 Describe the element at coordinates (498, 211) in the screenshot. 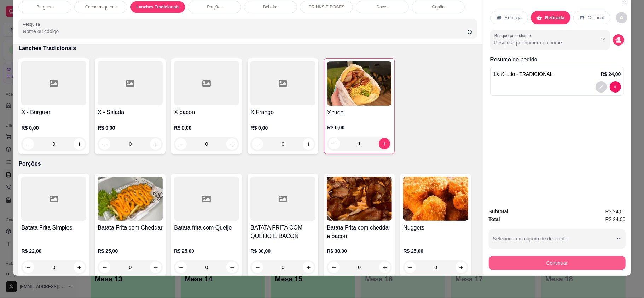

I see `strong: Subtotal` at that location.